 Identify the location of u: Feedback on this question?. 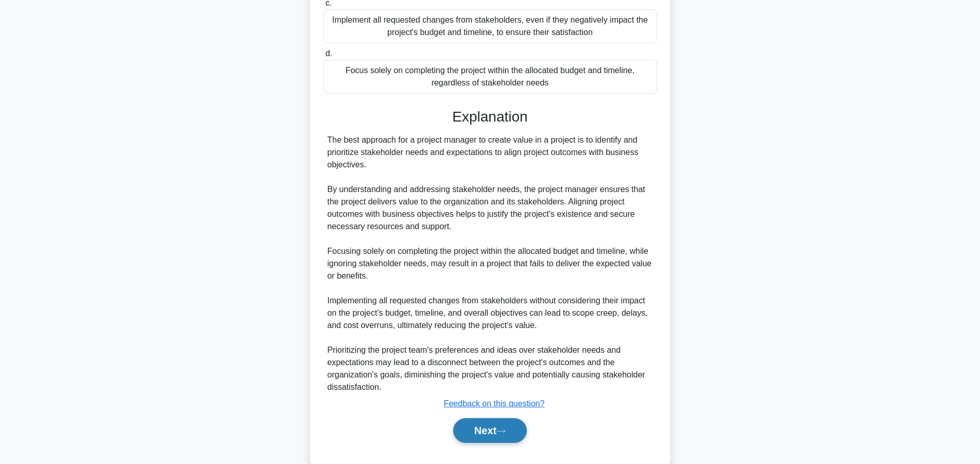
(494, 403).